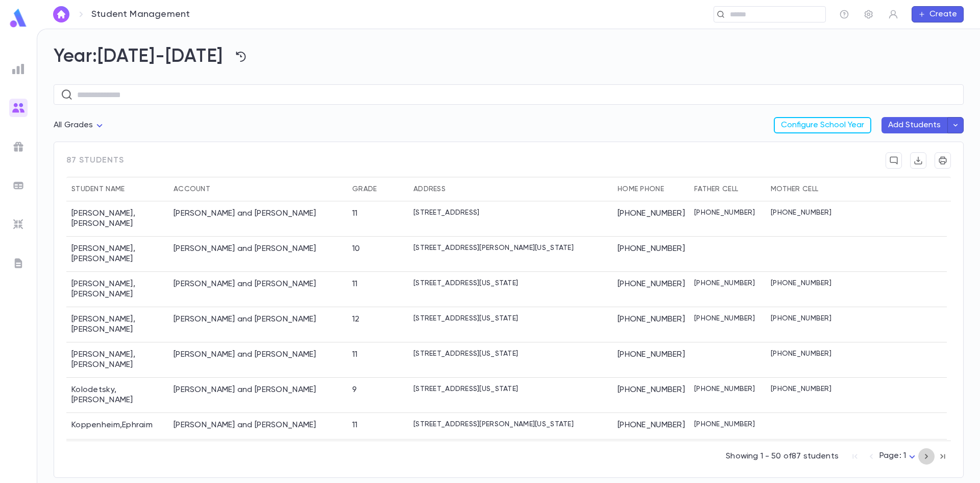 The width and height of the screenshot is (980, 483). What do you see at coordinates (782, 456) in the screenshot?
I see `p: Showing 1 - 50 of 87 students` at bounding box center [782, 456].